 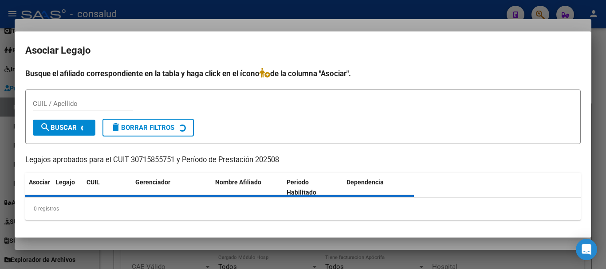 I want to click on span: Legajo, so click(x=65, y=182).